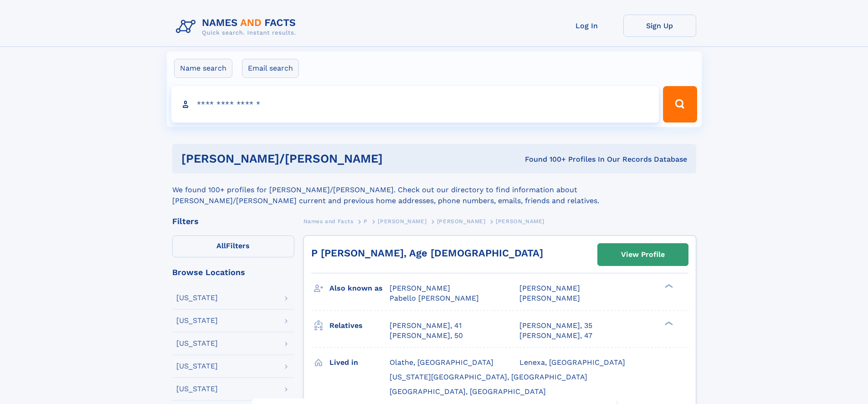 This screenshot has height=404, width=868. I want to click on a: View Profile, so click(643, 255).